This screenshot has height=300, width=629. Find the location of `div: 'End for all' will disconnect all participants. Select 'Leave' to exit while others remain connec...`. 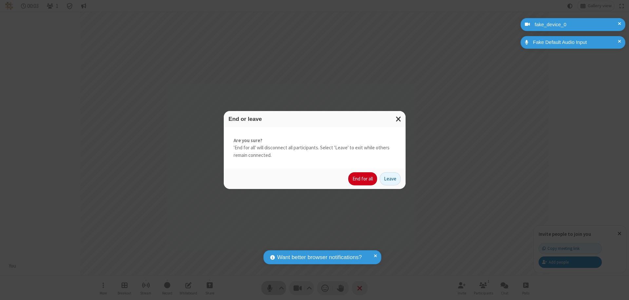

div: 'End for all' will disconnect all participants. Select 'Leave' to exit while others remain connec... is located at coordinates (315, 148).